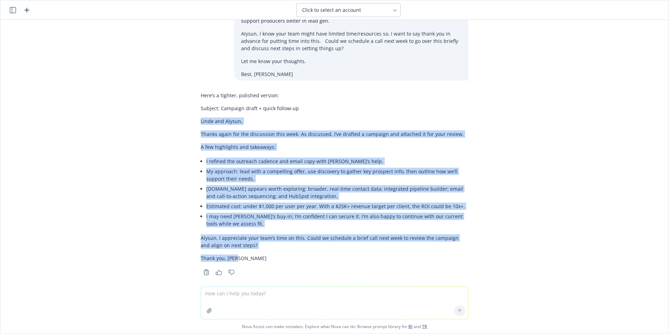 The width and height of the screenshot is (669, 334). Describe the element at coordinates (337, 175) in the screenshot. I see `li: My approach: lead with a compelling offer, use discovery to gather key prospect info, then outlin...` at that location.